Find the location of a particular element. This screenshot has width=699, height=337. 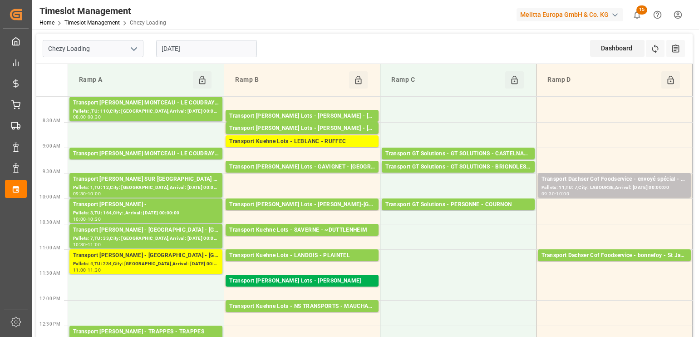

input: Type to search/select is located at coordinates (93, 49).